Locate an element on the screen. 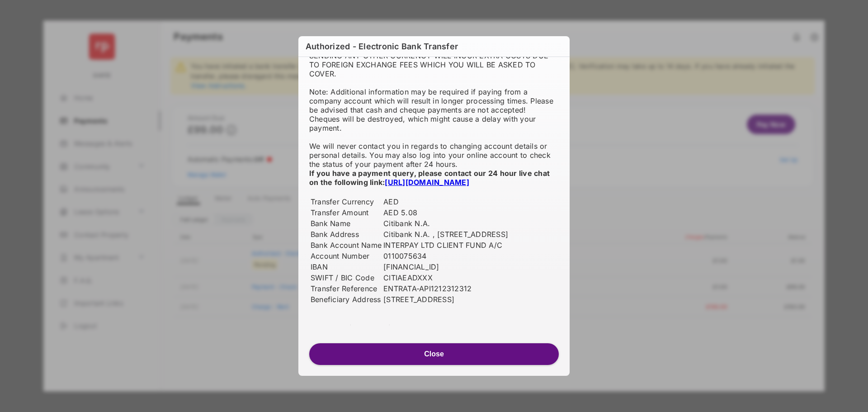 The image size is (868, 412). td: SWIFT / BIC Code is located at coordinates (346, 278).